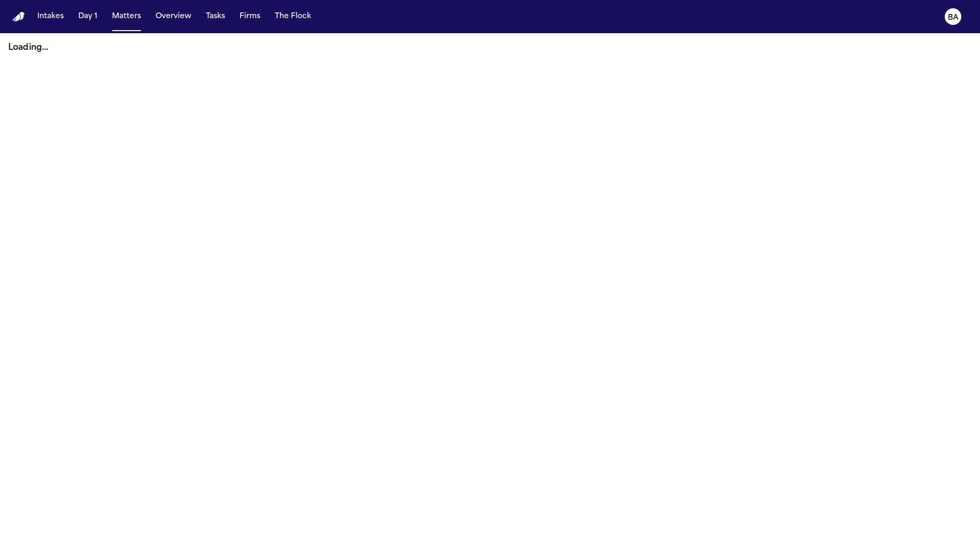 The width and height of the screenshot is (980, 534). Describe the element at coordinates (293, 16) in the screenshot. I see `button: The Flock` at that location.